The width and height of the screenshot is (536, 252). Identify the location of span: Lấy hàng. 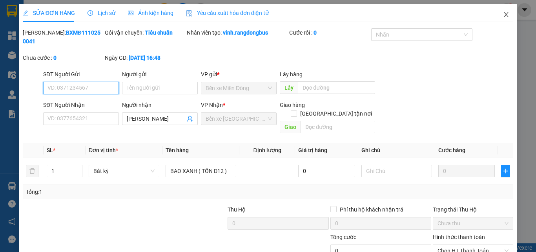
(291, 74).